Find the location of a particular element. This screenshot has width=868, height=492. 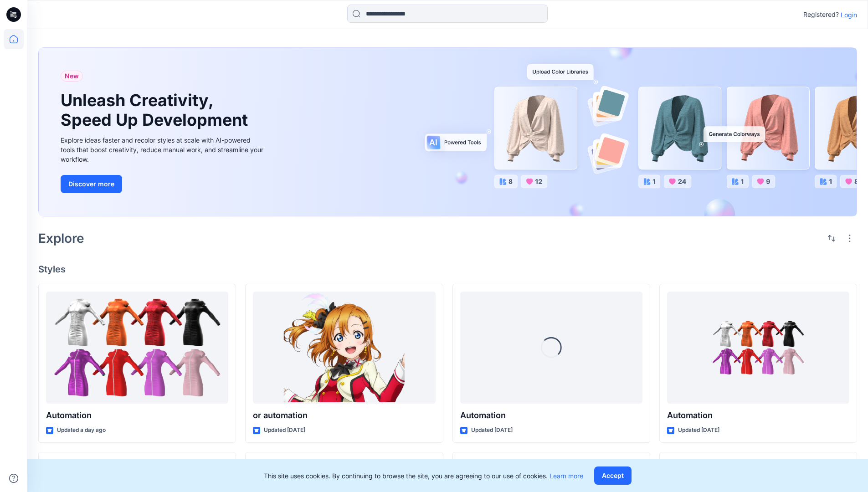

h1: Unleash Creativity, Speed Up Development is located at coordinates (156, 110).